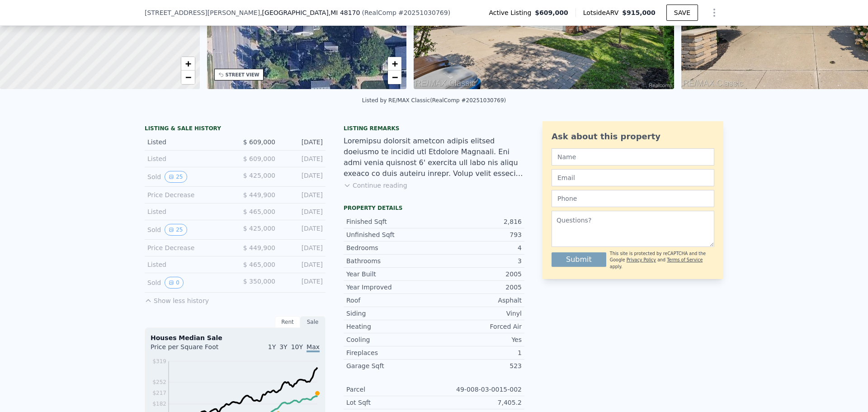 The height and width of the screenshot is (412, 868). Describe the element at coordinates (288, 322) in the screenshot. I see `div: Rent` at that location.